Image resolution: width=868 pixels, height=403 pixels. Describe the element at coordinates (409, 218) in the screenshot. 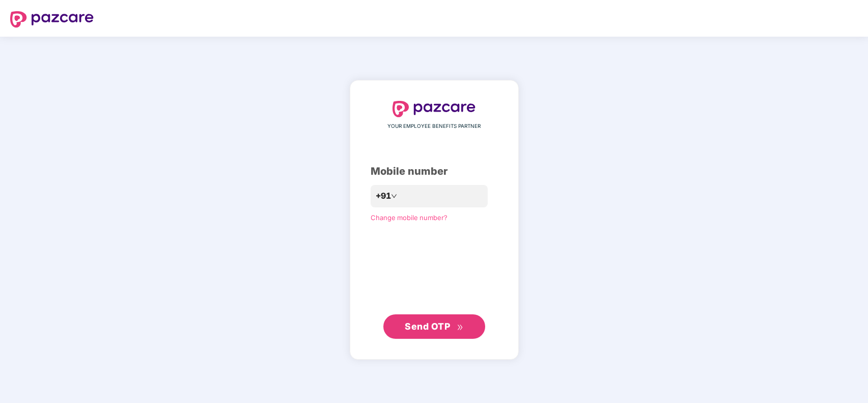

I see `a: Change mobile number?` at that location.